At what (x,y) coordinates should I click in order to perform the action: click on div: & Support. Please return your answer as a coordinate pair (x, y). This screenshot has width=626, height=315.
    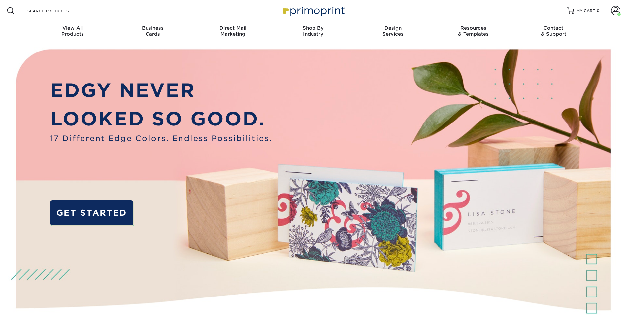
    Looking at the image, I should click on (553, 31).